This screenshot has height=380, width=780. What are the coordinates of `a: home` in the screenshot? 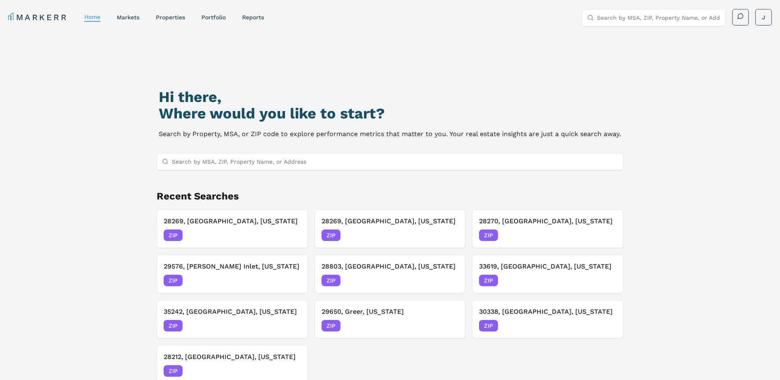 It's located at (92, 17).